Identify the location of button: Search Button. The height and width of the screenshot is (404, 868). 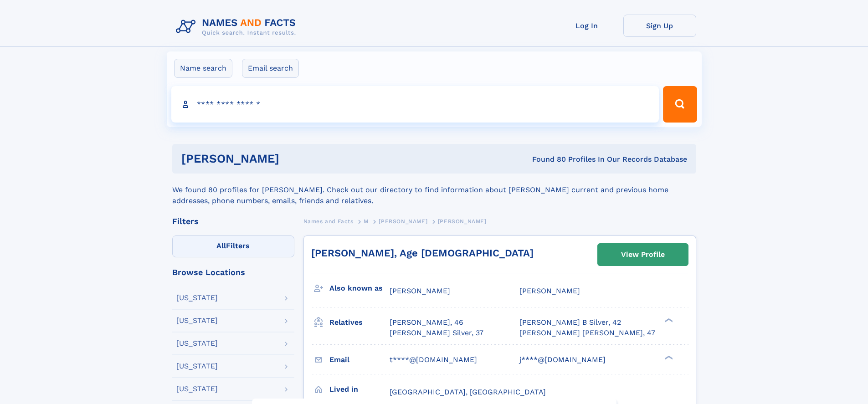
(680, 104).